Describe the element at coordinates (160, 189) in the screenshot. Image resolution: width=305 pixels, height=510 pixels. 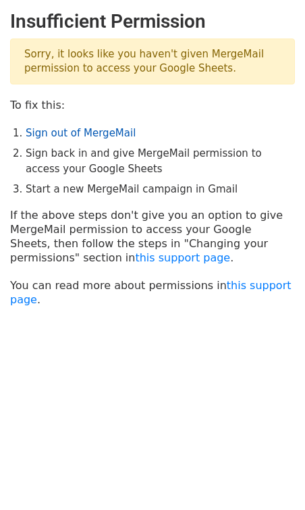
I see `li: Start a new MergeMail campaign in Gmail` at that location.